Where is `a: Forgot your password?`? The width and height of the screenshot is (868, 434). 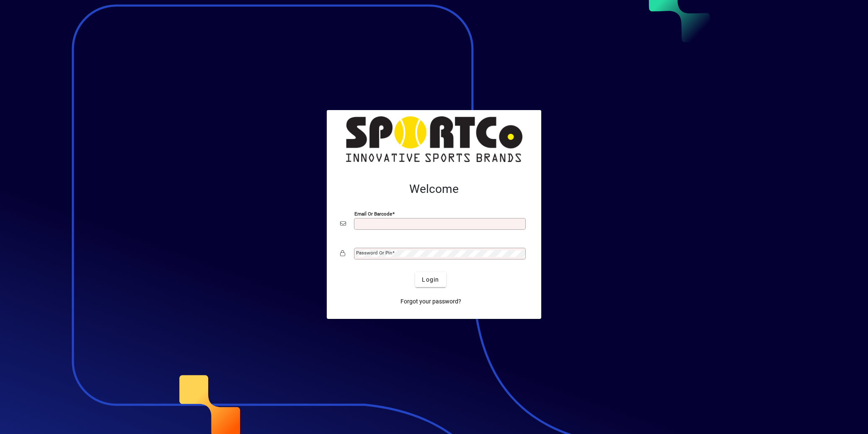 a: Forgot your password? is located at coordinates (431, 302).